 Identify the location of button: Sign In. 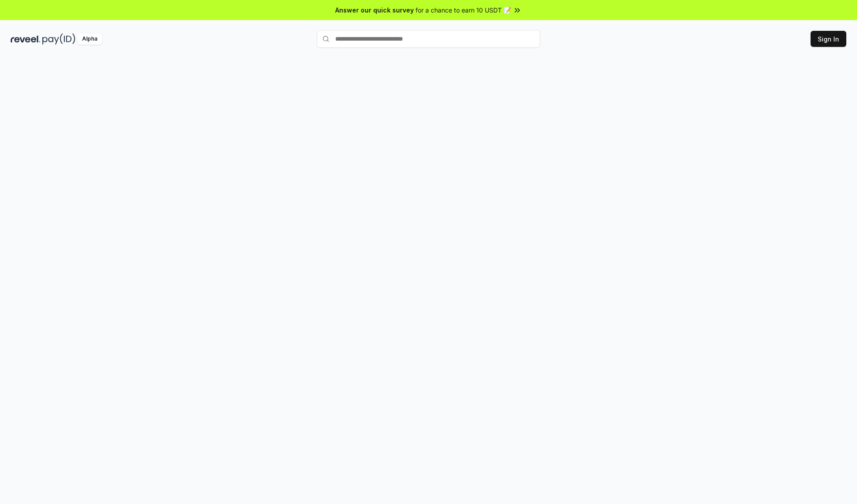
(829, 39).